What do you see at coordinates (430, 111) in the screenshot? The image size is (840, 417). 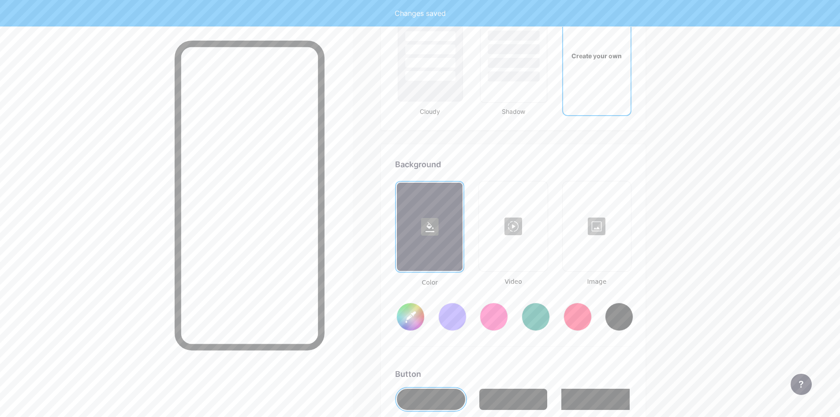 I see `div: Cloudy` at bounding box center [430, 111].